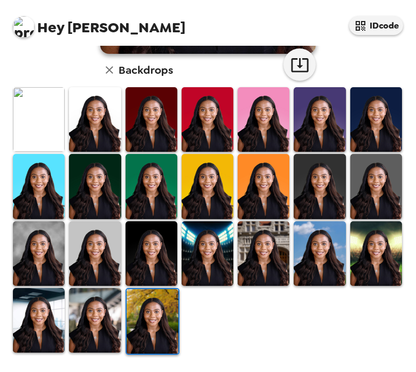 Image resolution: width=416 pixels, height=372 pixels. I want to click on img: profile pic, so click(24, 27).